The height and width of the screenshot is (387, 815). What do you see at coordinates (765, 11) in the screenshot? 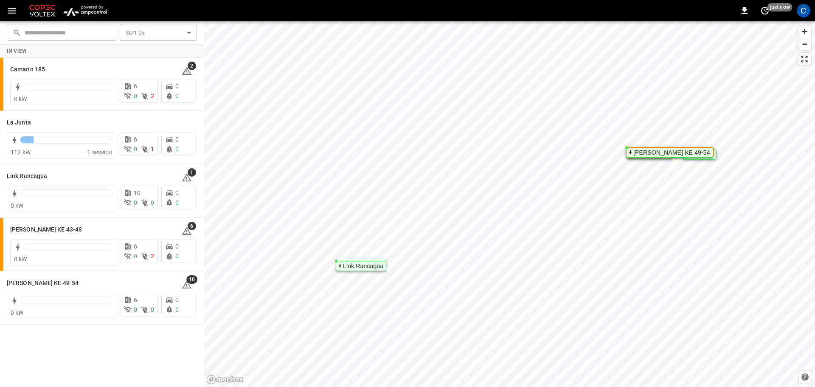
I see `button: set refresh interval` at bounding box center [765, 11].